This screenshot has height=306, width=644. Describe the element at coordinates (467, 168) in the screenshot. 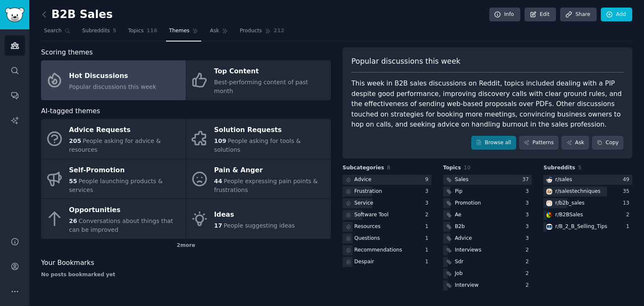

I see `span: 10` at that location.